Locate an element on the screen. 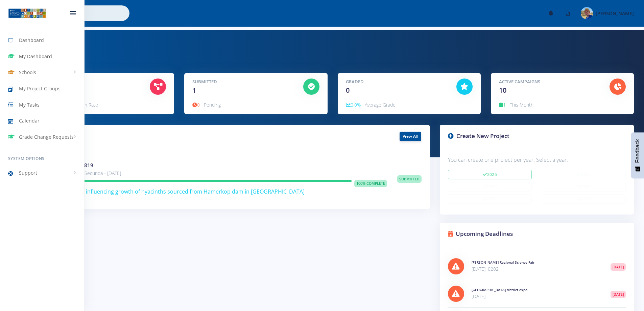 The width and height of the screenshot is (644, 311). img: Image placeholder is located at coordinates (587, 13).